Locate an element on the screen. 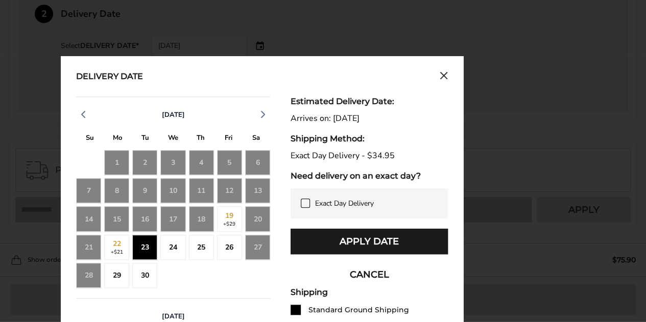 This screenshot has height=322, width=646. div: M is located at coordinates (117, 139).